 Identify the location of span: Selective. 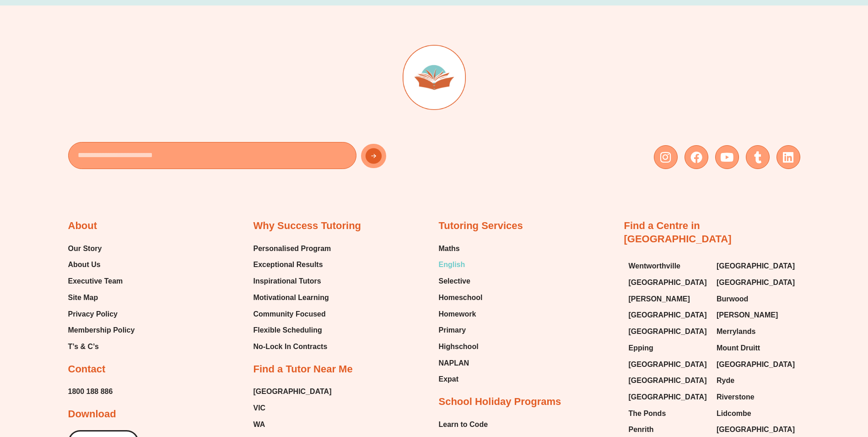
(454, 281).